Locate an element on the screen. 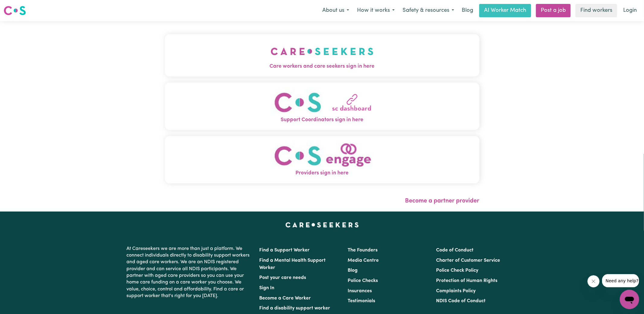  a: Testimonials is located at coordinates (361, 301).